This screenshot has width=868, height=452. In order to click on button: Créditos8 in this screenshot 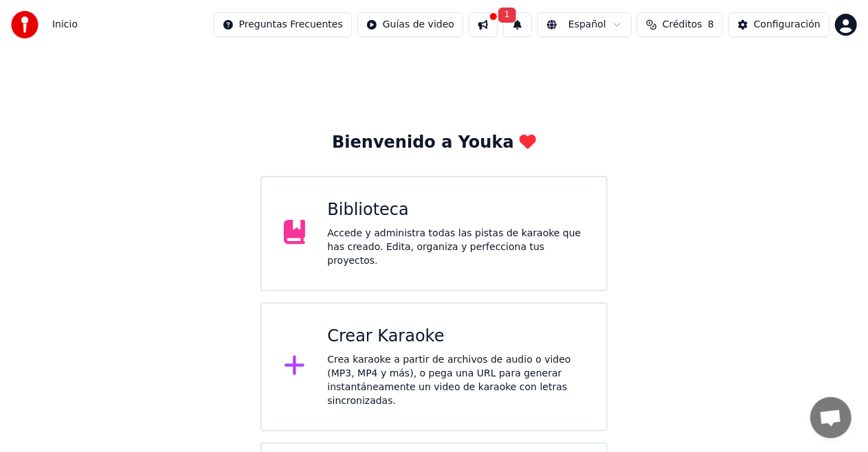, I will do `click(679, 25)`.